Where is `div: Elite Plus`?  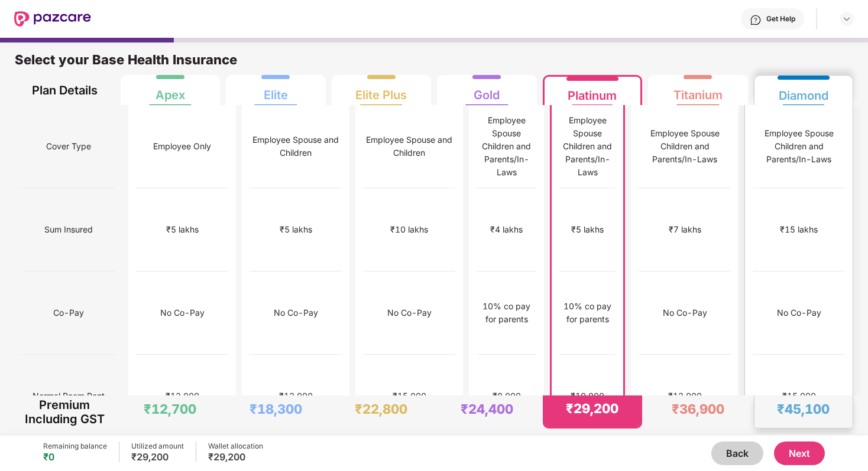 div: Elite Plus is located at coordinates (381, 90).